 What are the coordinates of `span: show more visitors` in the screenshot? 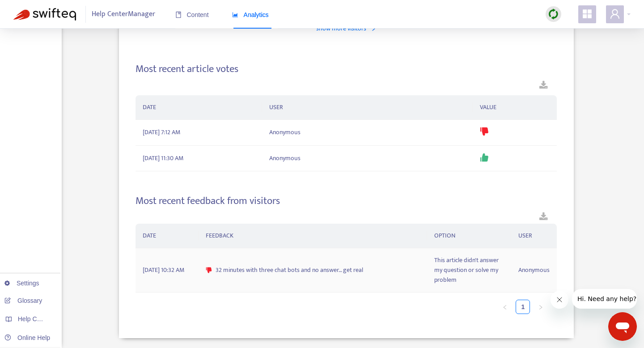 It's located at (342, 28).